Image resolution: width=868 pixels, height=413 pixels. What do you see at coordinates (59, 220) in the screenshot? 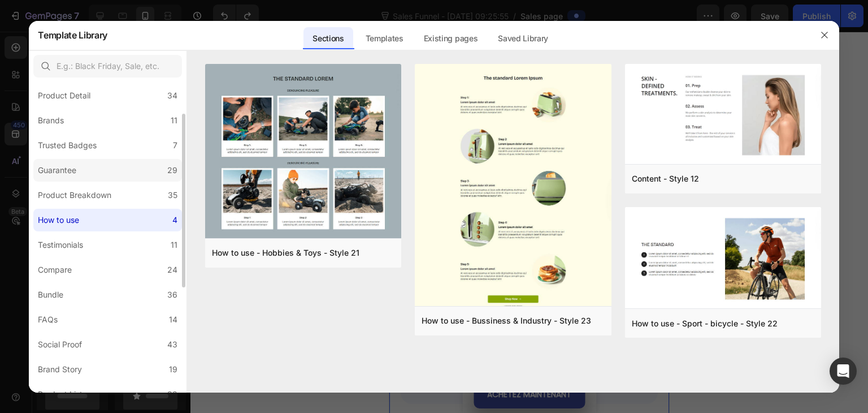
I see `div: How to use` at bounding box center [59, 220].